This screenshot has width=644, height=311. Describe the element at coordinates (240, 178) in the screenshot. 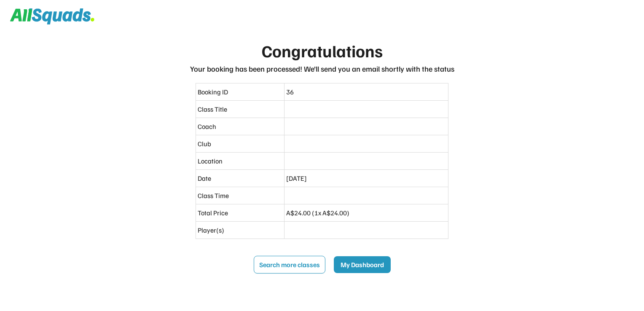

I see `div: Date` at that location.